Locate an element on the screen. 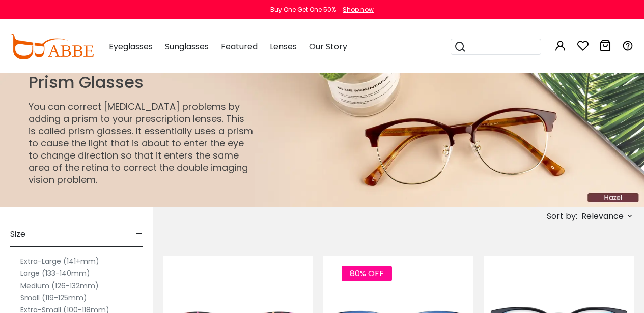 The height and width of the screenshot is (313, 644). span: Relevance is located at coordinates (602, 217).